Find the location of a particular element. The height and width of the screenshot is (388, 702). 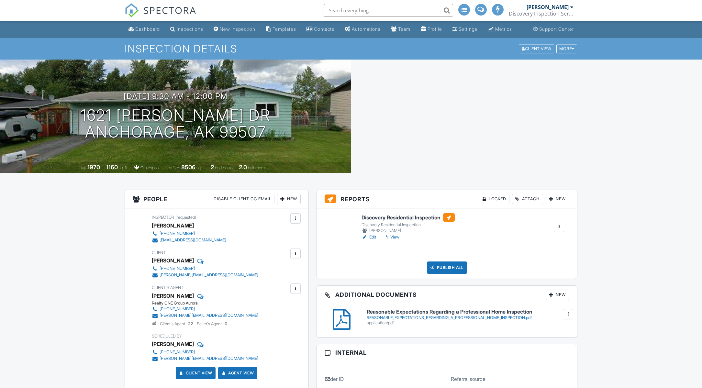

h6: Reasonable Expectations Regarding a Professional Home Inspection is located at coordinates (468, 312).